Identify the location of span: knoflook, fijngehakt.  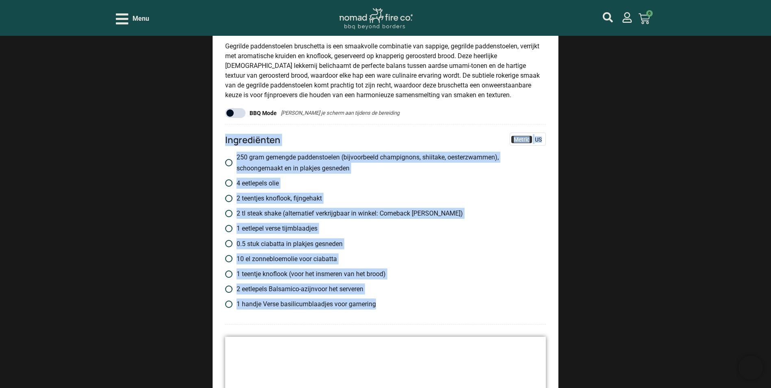
(294, 198).